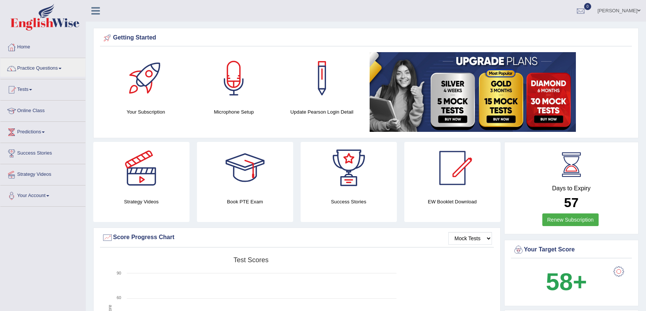 The image size is (646, 311). Describe the element at coordinates (146, 112) in the screenshot. I see `h4: Your Subscription` at that location.